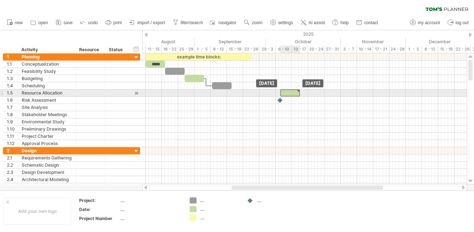 The height and width of the screenshot is (232, 474). What do you see at coordinates (12, 115) in the screenshot?
I see `div: 1.8` at bounding box center [12, 115].